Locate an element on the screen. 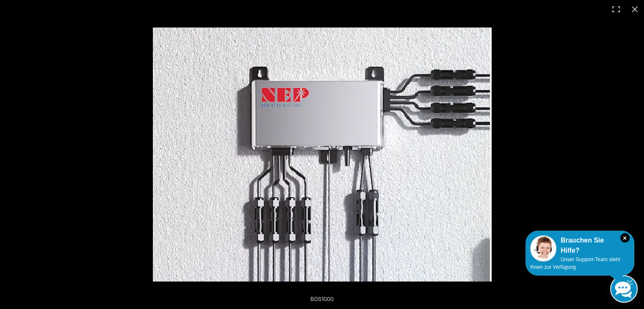  i: Schließen is located at coordinates (625, 238).